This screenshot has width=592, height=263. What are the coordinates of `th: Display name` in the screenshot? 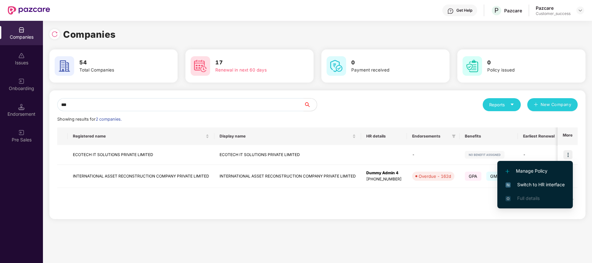 It's located at (287, 136).